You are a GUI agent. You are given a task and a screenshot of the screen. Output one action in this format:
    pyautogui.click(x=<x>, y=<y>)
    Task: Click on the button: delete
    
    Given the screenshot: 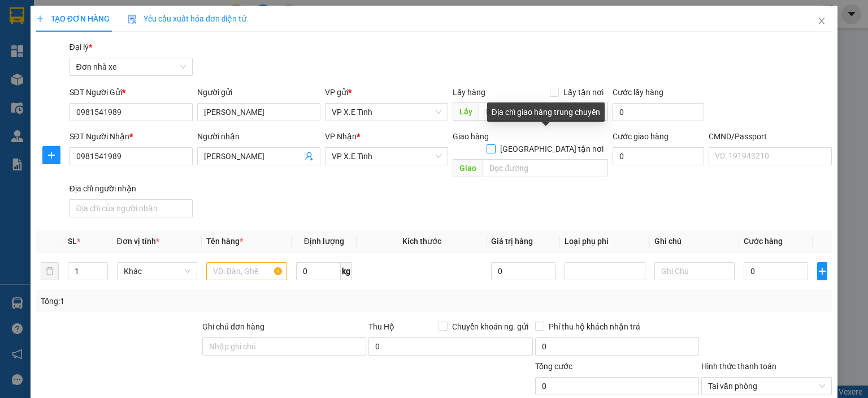 What is the action you would take?
    pyautogui.click(x=49, y=271)
    